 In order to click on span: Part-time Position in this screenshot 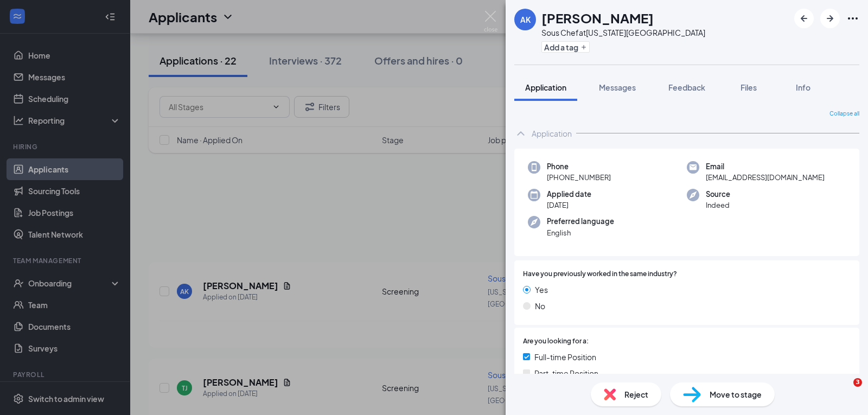, I will do `click(566, 374)`.